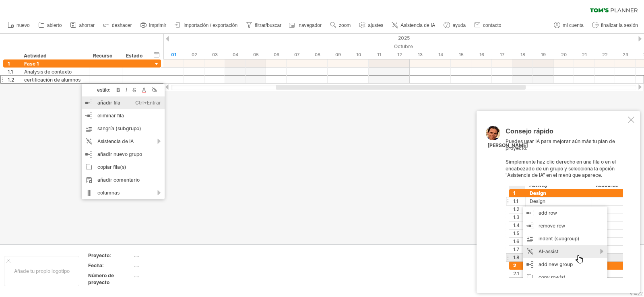 The image size is (644, 297). What do you see at coordinates (101, 279) in the screenshot?
I see `font: Número de proyecto` at bounding box center [101, 279].